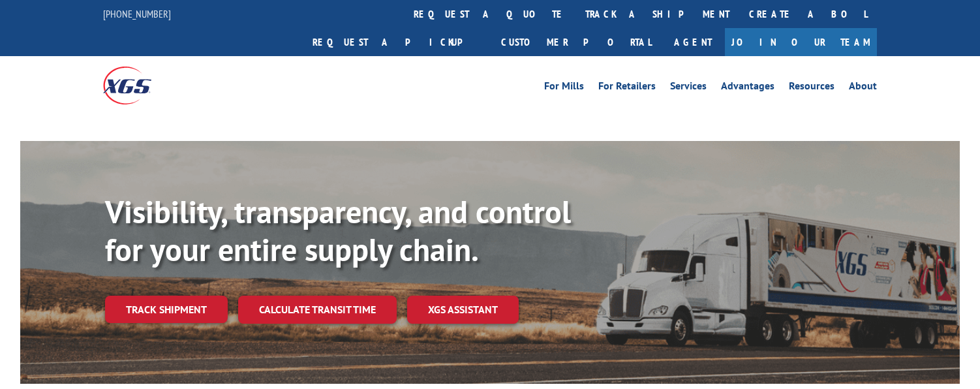 This screenshot has width=980, height=389. Describe the element at coordinates (692, 42) in the screenshot. I see `a: Agent` at that location.